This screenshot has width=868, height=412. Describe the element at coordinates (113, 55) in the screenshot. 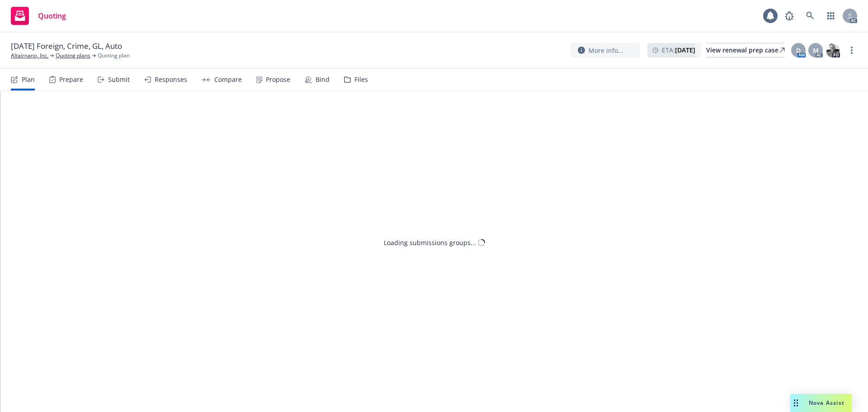

I see `span: Quoting plan` at that location.